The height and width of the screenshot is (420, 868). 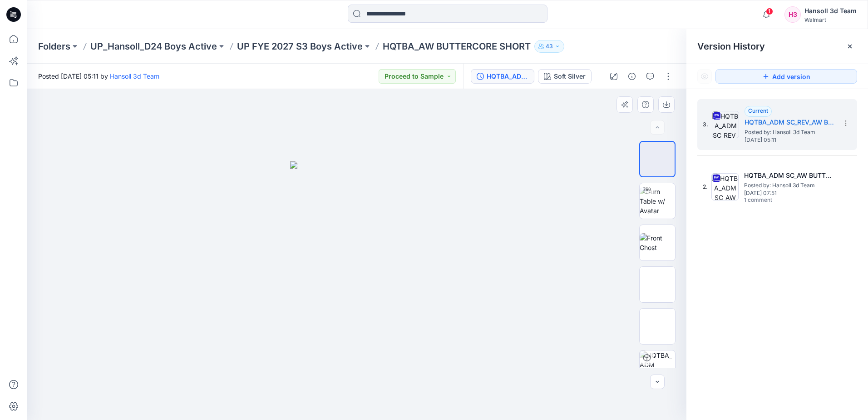 What do you see at coordinates (725, 125) in the screenshot?
I see `img: HQTBA_ADM SC_REV_AW BUTTERCORE SHORT` at bounding box center [725, 125].